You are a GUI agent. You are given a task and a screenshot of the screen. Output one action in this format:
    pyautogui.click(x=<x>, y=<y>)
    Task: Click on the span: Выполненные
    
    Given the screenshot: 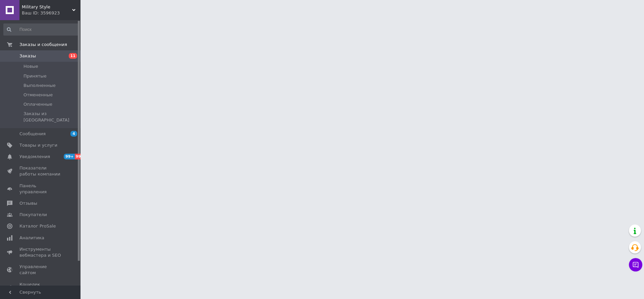 What is the action you would take?
    pyautogui.click(x=39, y=85)
    